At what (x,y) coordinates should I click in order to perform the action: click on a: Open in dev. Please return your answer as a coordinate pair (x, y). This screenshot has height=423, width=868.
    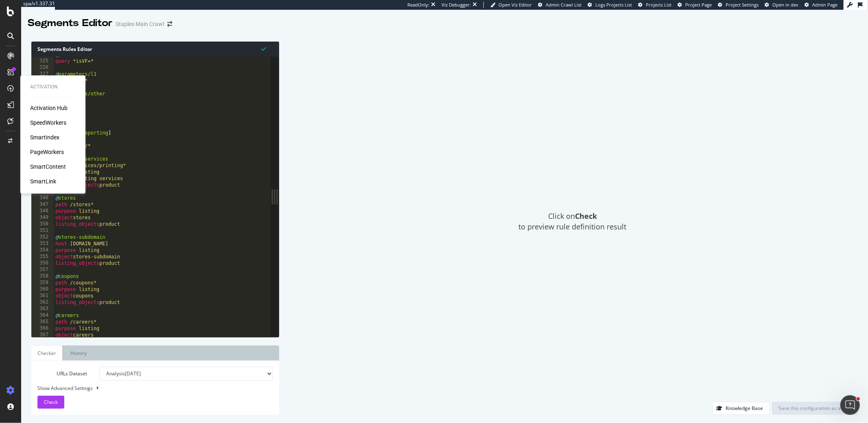
    Looking at the image, I should click on (781, 5).